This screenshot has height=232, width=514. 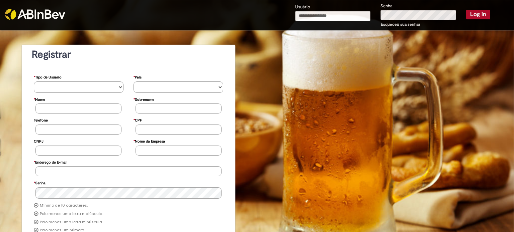 What do you see at coordinates (137, 120) in the screenshot?
I see `label: CPF` at bounding box center [137, 120].